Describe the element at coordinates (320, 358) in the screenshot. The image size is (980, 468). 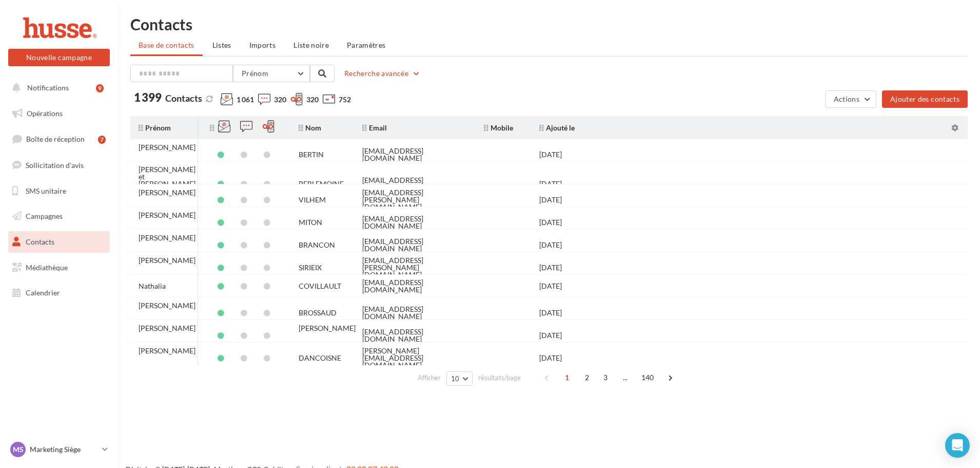
I see `div: DANCOISNE` at that location.